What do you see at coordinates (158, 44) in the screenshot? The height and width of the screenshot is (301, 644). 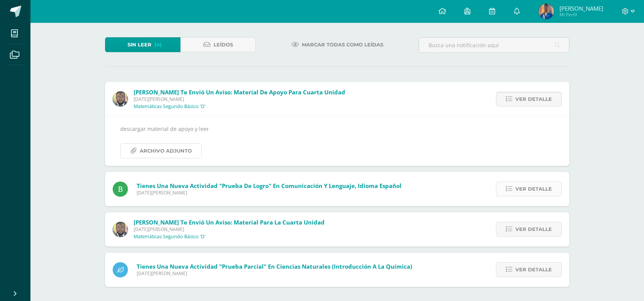 I see `span: (4)` at bounding box center [158, 44].